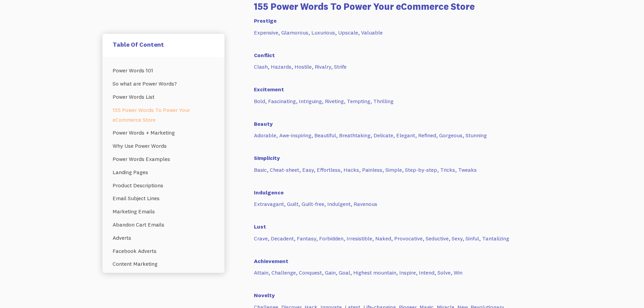 Image resolution: width=644 pixels, height=308 pixels. I want to click on a: Adverts, so click(164, 237).